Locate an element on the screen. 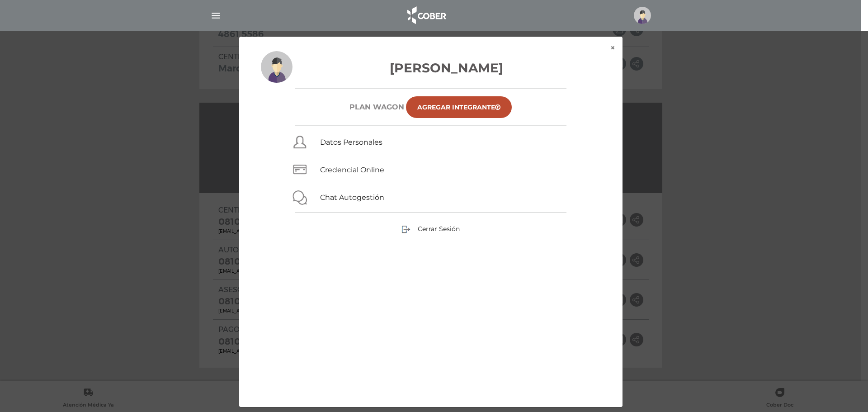  span: Cerrar Sesión is located at coordinates (438, 228).